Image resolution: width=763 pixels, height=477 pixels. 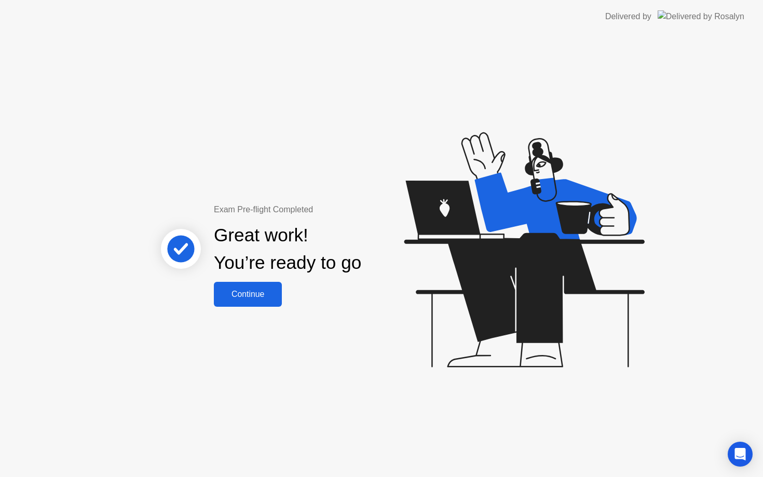 What do you see at coordinates (288, 249) in the screenshot?
I see `div: Great work! You’re ready to go` at bounding box center [288, 249].